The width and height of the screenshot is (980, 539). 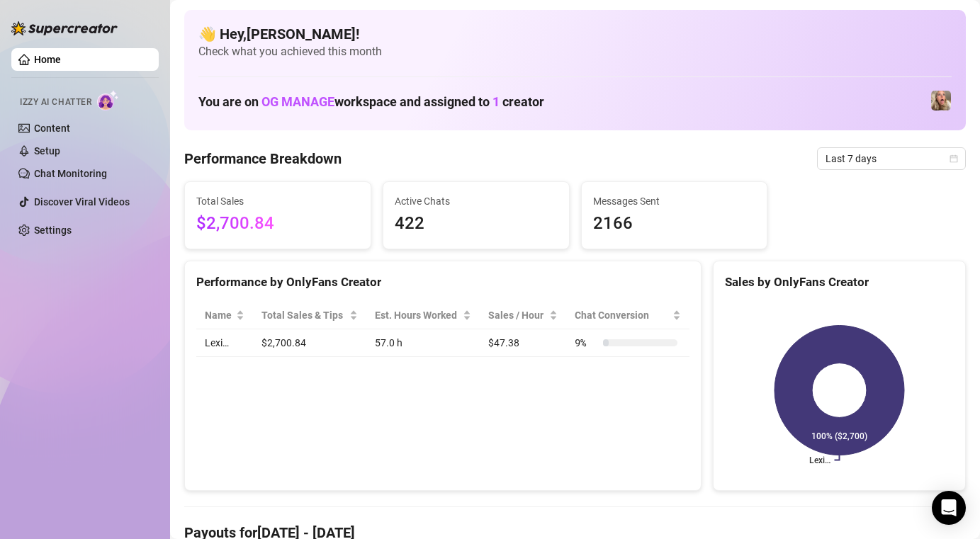 What do you see at coordinates (53, 230) in the screenshot?
I see `a: Settings` at bounding box center [53, 230].